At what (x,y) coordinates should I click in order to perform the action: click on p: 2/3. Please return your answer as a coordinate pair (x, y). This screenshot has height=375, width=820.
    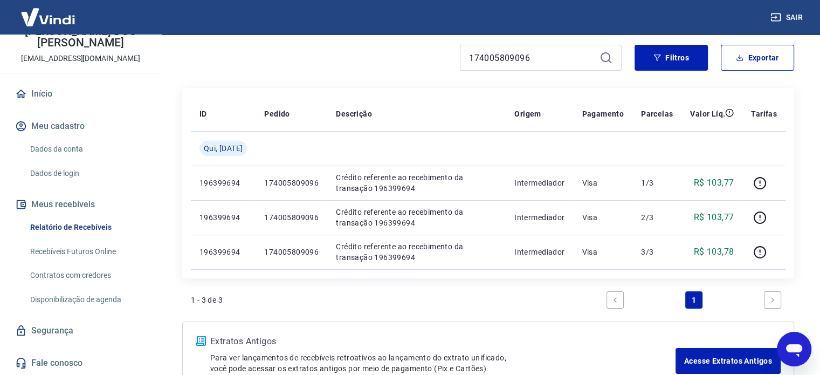
    Looking at the image, I should click on (656, 217).